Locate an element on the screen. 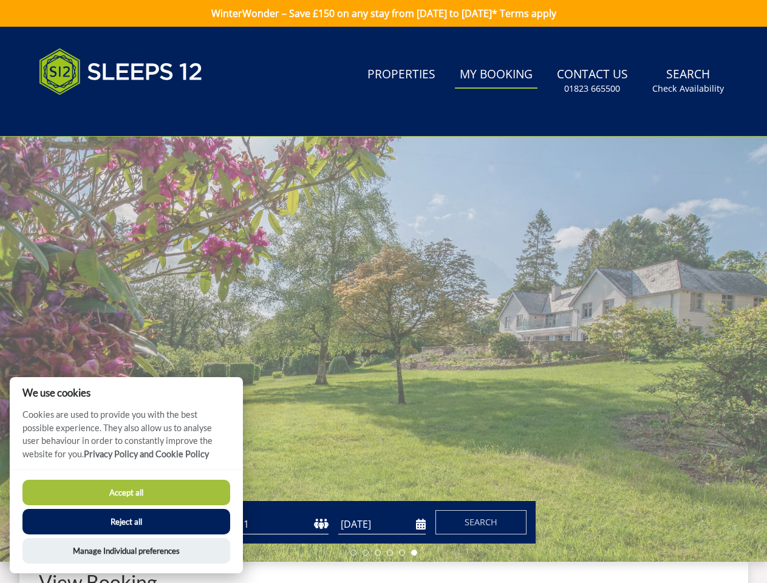  a: Properties is located at coordinates (402, 75).